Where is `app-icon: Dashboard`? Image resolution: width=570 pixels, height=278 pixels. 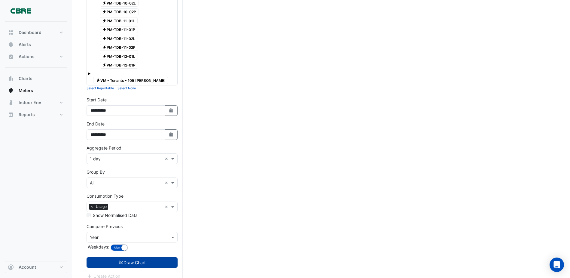 app-icon: Dashboard is located at coordinates (11, 32).